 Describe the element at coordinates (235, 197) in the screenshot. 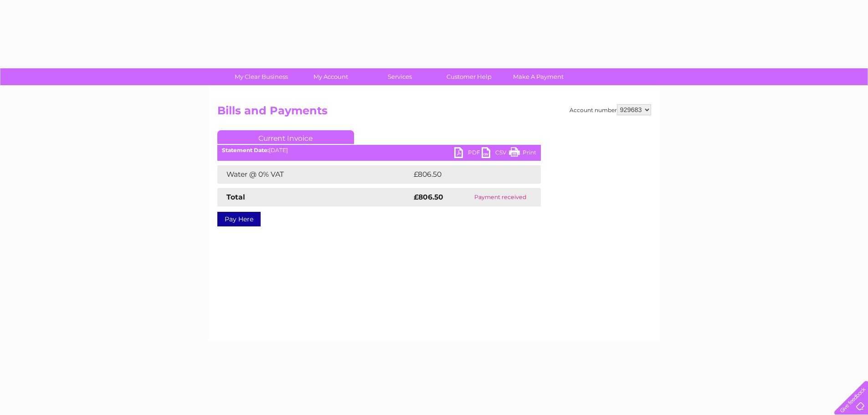

I see `strong: Total` at that location.